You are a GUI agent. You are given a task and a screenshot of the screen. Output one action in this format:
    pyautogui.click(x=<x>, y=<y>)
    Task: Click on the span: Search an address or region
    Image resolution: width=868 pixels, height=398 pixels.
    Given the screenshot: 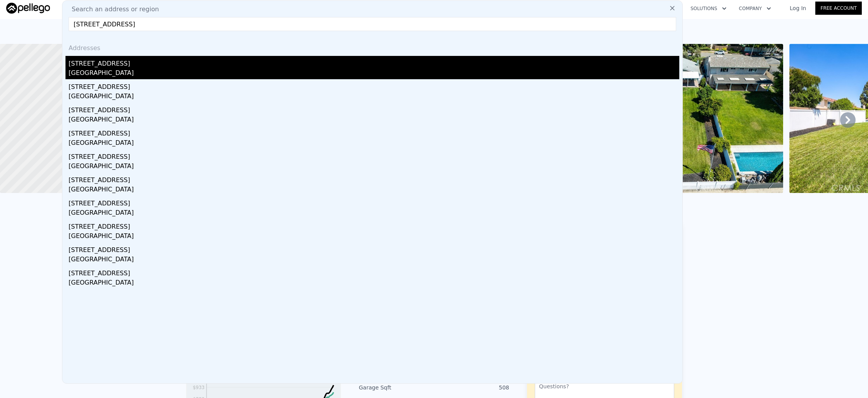 What is the action you would take?
    pyautogui.click(x=112, y=9)
    